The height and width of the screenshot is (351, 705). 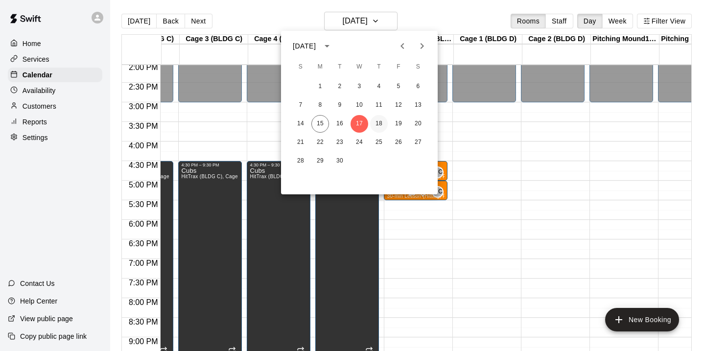 What do you see at coordinates (379, 87) in the screenshot?
I see `button: 4` at bounding box center [379, 87].